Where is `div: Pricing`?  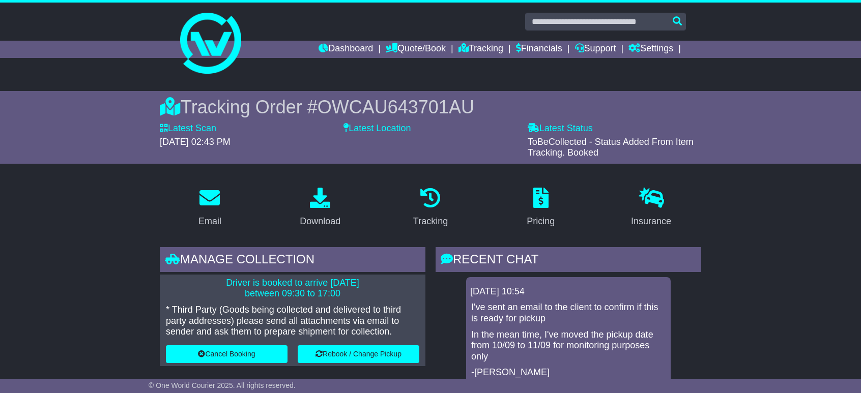 div: Pricing is located at coordinates (540, 221).